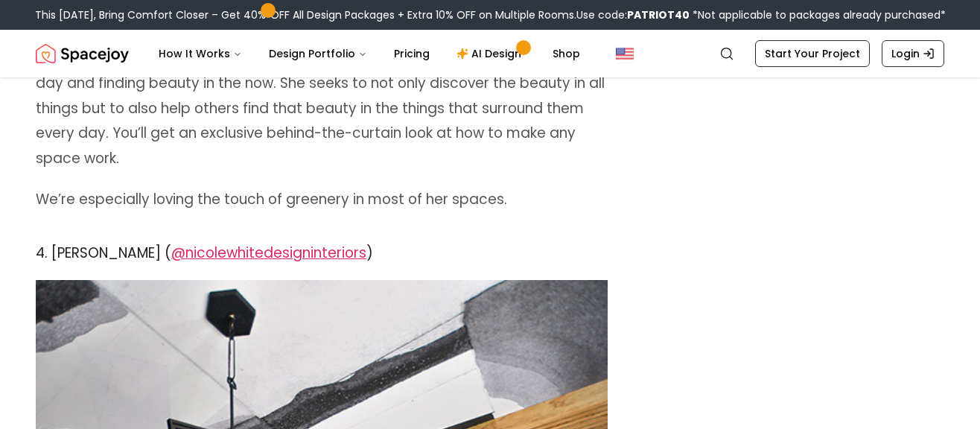 The height and width of the screenshot is (429, 980). Describe the element at coordinates (269, 252) in the screenshot. I see `a: @nicolewhitedesigninteriors` at that location.